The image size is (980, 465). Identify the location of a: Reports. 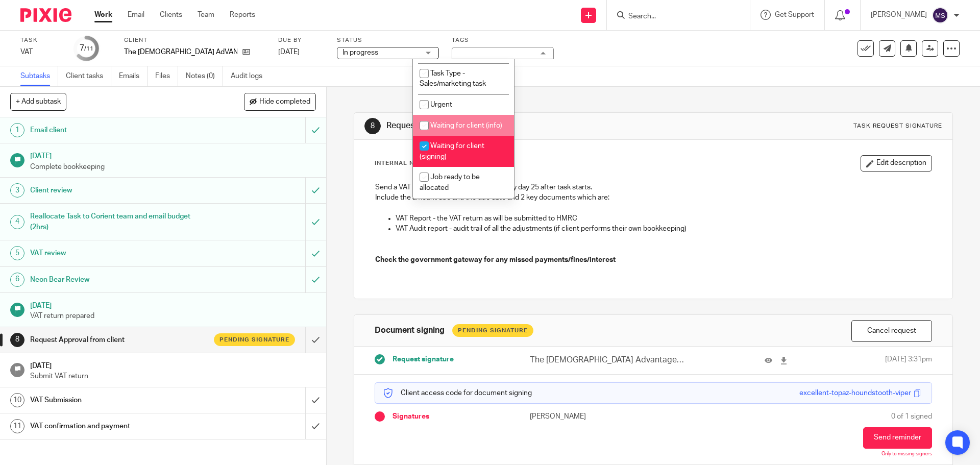
(242, 15).